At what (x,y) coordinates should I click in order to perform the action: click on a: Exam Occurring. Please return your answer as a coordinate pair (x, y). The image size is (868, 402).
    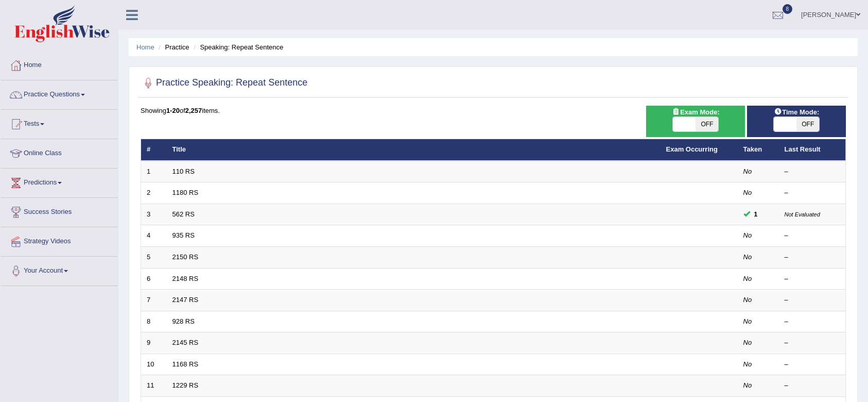
    Looking at the image, I should click on (693, 149).